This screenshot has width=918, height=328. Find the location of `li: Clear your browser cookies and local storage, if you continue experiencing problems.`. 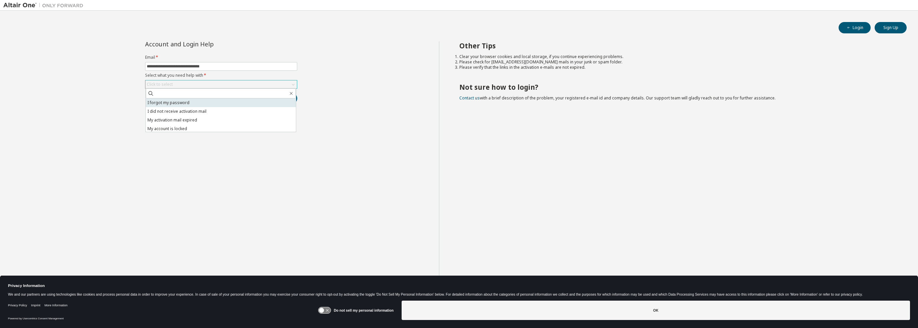

li: Clear your browser cookies and local storage, if you continue experiencing problems. is located at coordinates (677, 57).